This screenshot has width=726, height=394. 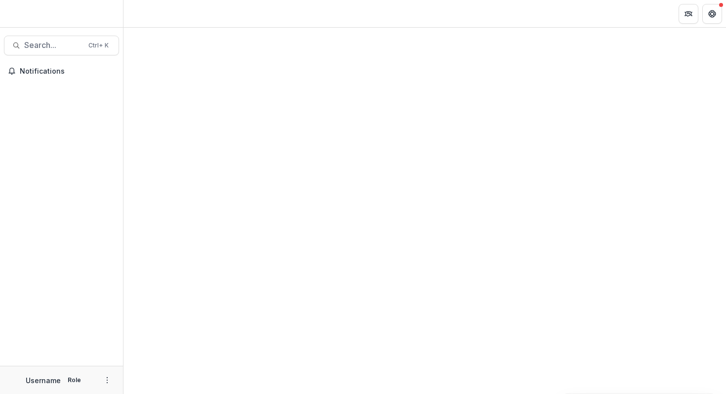 What do you see at coordinates (61, 71) in the screenshot?
I see `button: Notifications` at bounding box center [61, 71].